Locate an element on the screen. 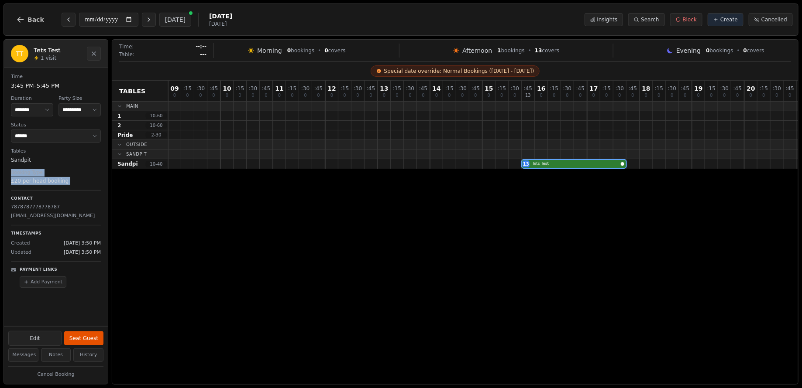 Image resolution: width=802 pixels, height=388 pixels. p: Timestamps is located at coordinates (56, 234).